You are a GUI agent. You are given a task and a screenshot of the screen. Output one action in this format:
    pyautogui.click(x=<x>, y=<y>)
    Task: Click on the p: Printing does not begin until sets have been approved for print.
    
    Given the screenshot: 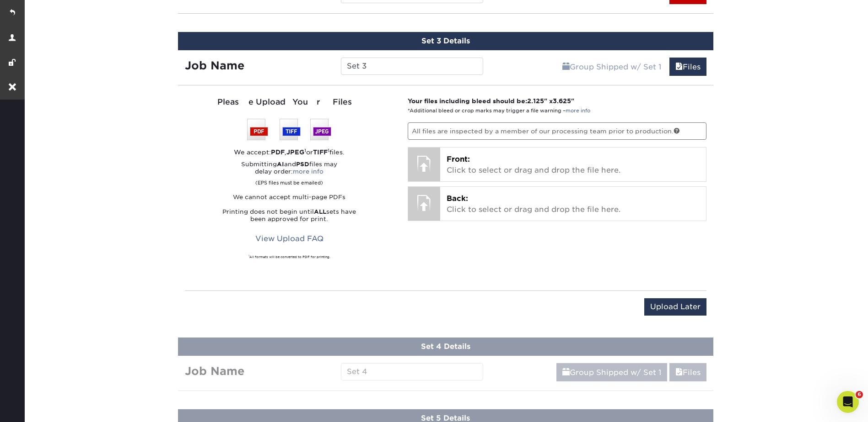 What is the action you would take?
    pyautogui.click(x=290, y=215)
    